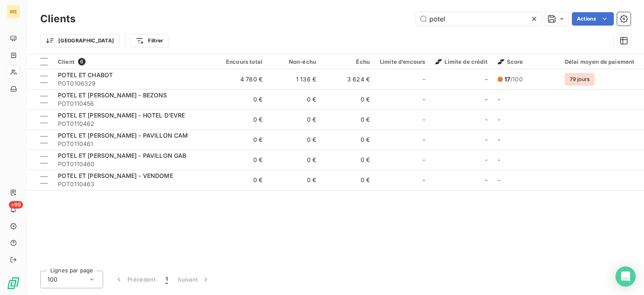 The width and height of the screenshot is (644, 295). What do you see at coordinates (514, 79) in the screenshot?
I see `span: /100` at bounding box center [514, 79].